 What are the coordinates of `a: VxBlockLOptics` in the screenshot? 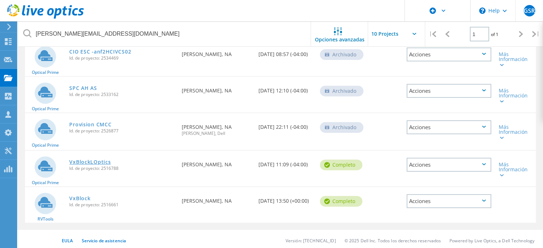 It's located at (90, 162).